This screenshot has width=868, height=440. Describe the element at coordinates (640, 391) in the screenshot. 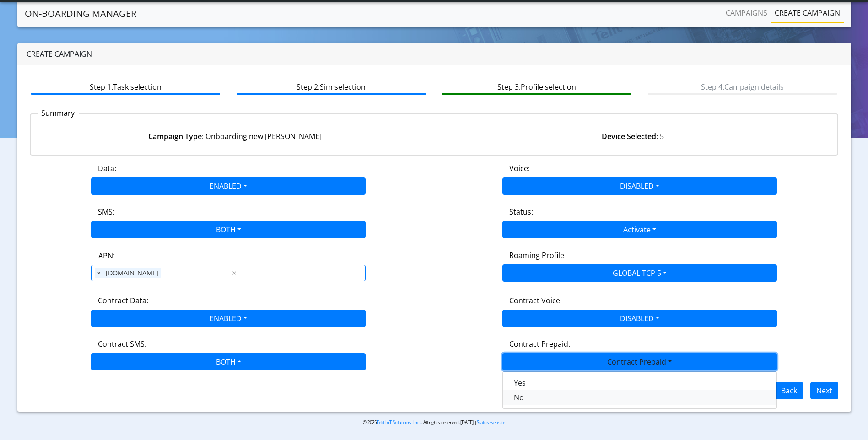

I see `div: ENABLED` at that location.